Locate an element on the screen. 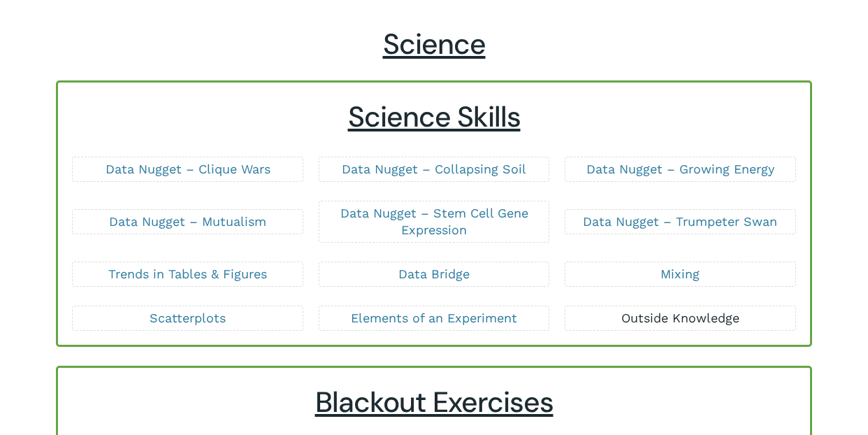 Image resolution: width=868 pixels, height=435 pixels. u: Blackout Exercises is located at coordinates (434, 402).